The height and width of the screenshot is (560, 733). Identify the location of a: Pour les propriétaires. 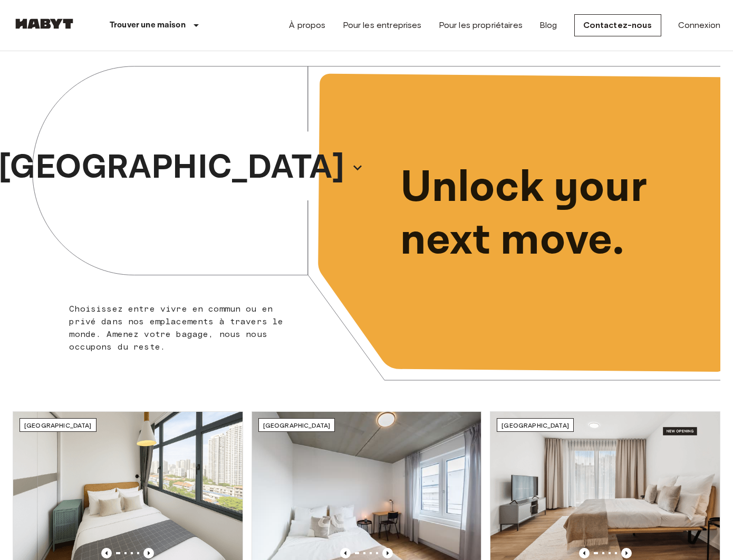
(480, 26).